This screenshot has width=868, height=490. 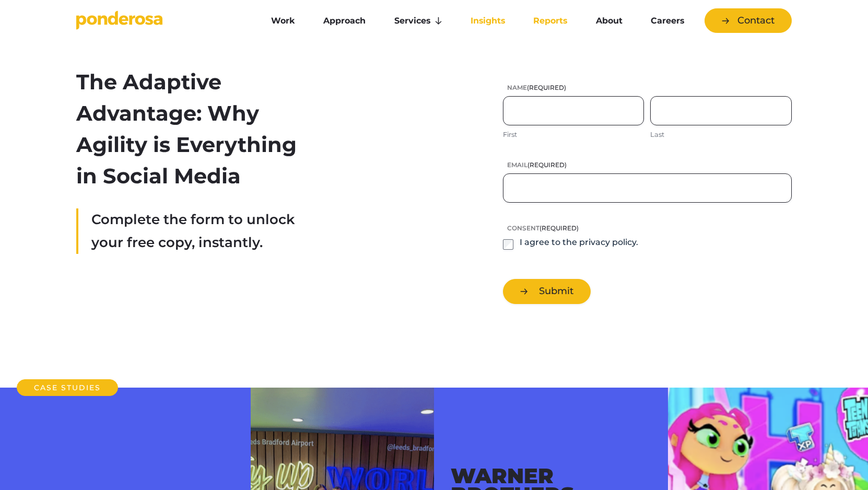 What do you see at coordinates (160, 21) in the screenshot?
I see `a: Go to homepage` at bounding box center [160, 21].